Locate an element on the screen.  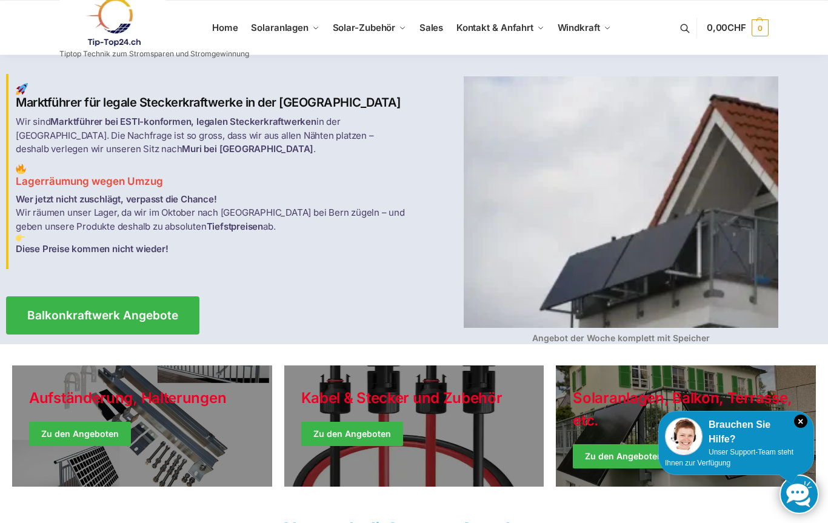
span: Windkraft is located at coordinates (579, 27).